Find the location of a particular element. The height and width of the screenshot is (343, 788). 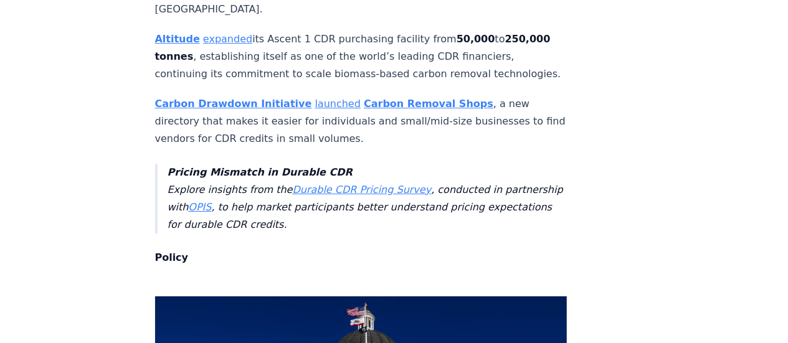

a: OPIS is located at coordinates (199, 207).